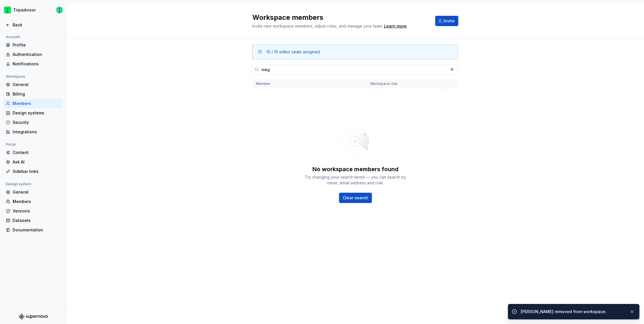 This screenshot has width=644, height=324. Describe the element at coordinates (37, 55) in the screenshot. I see `div: Authentication` at that location.